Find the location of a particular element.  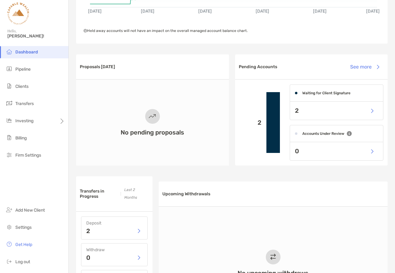

img: settings icon is located at coordinates (9, 227).